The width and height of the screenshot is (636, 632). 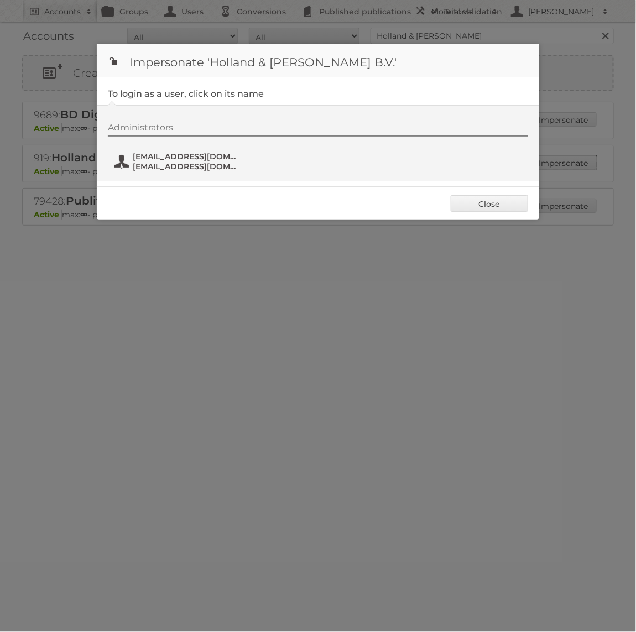 What do you see at coordinates (186, 93) in the screenshot?
I see `legend: To login as a user, click on its name` at bounding box center [186, 93].